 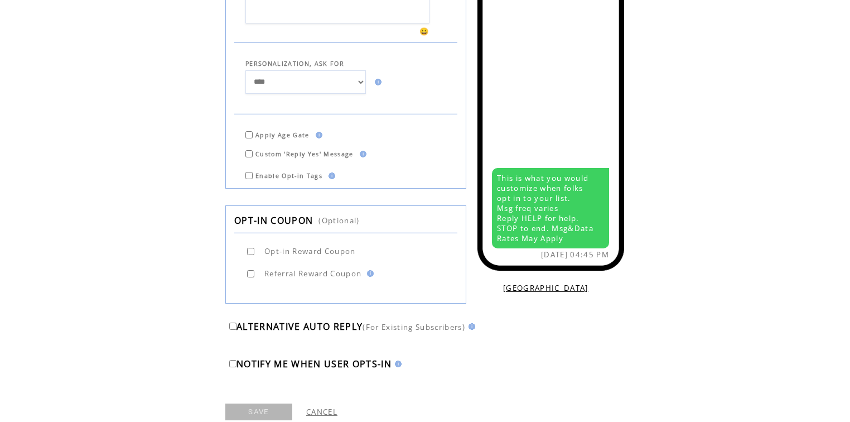 What do you see at coordinates (282, 135) in the screenshot?
I see `span: Apply Age Gate` at bounding box center [282, 135].